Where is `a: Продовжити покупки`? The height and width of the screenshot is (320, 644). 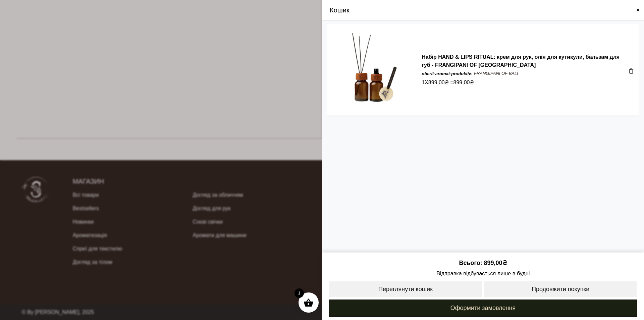
a: Продовжити покупки is located at coordinates (560, 289).